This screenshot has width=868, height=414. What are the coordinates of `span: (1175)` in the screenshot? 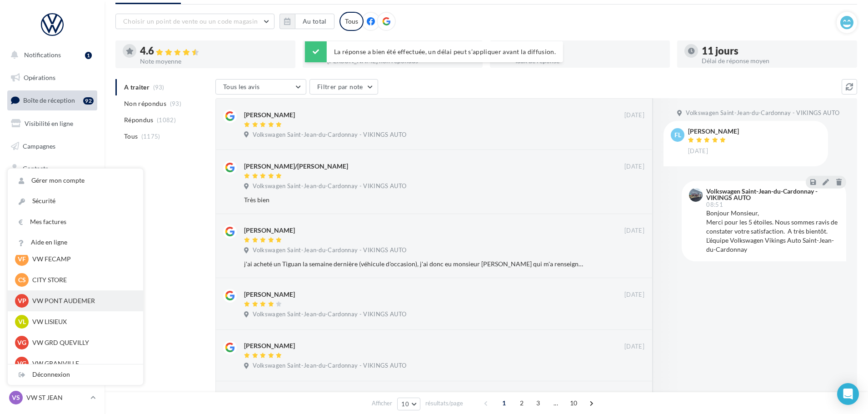 It's located at (151, 137).